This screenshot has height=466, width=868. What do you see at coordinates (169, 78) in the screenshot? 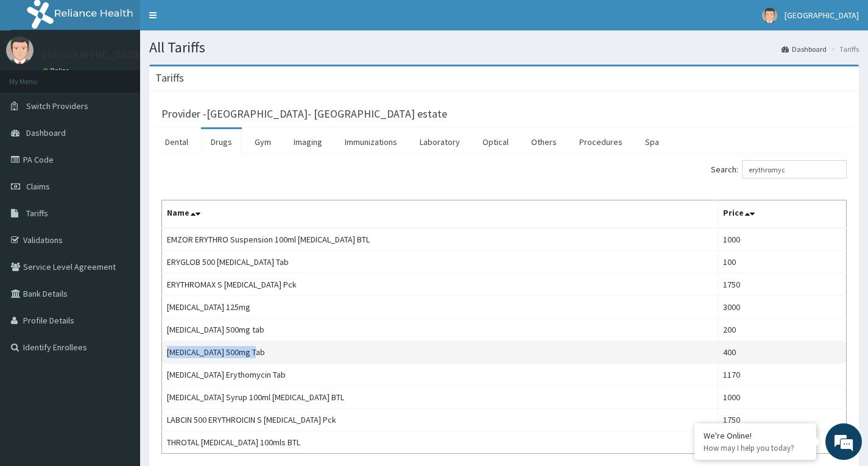
I see `h3: Tariffs` at bounding box center [169, 78].